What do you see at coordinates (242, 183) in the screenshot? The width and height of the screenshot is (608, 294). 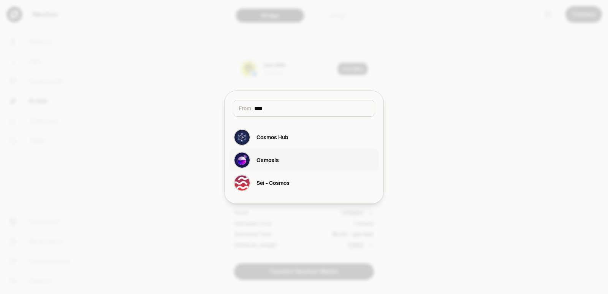 I see `img: Sei - Cosmos Logo` at bounding box center [242, 183].